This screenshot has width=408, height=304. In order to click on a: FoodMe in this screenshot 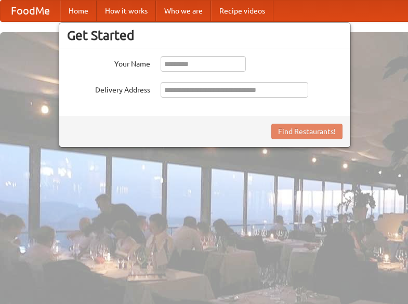, I will do `click(30, 11)`.